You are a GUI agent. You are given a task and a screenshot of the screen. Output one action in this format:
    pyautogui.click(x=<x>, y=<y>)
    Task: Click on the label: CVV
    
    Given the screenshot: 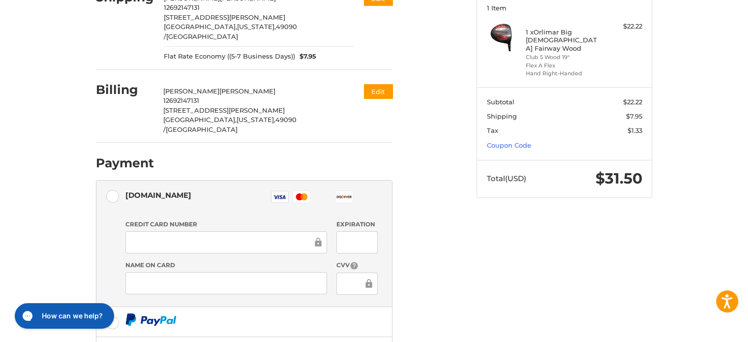 What is the action you would take?
    pyautogui.click(x=357, y=265)
    